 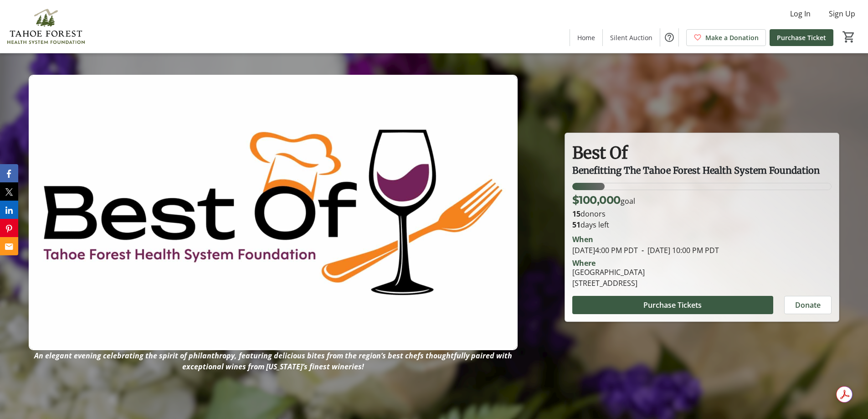 What do you see at coordinates (583, 239) in the screenshot?
I see `div: When` at bounding box center [583, 239].